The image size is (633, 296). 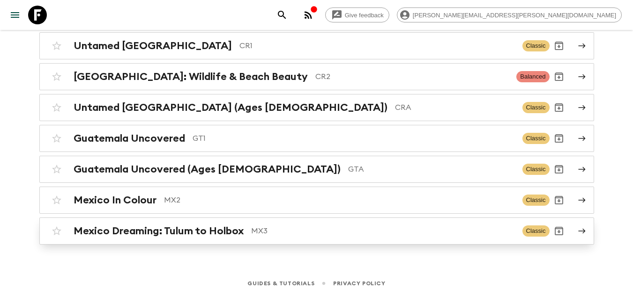 What do you see at coordinates (282, 15) in the screenshot?
I see `button: search adventures` at bounding box center [282, 15].